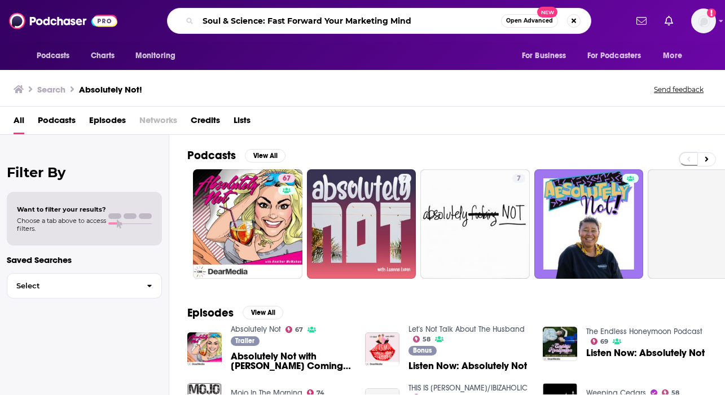 The image size is (725, 395). I want to click on a: Lists, so click(242, 122).